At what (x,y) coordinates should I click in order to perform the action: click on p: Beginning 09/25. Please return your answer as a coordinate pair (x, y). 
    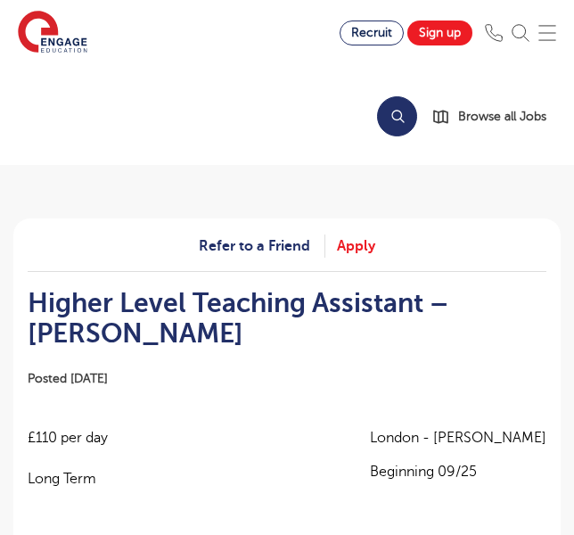
    Looking at the image, I should click on (458, 472).